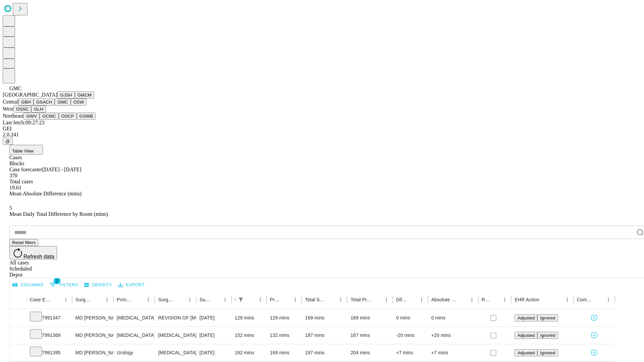 This screenshot has height=362, width=644. Describe the element at coordinates (22, 109) in the screenshot. I see `button: OSSC` at that location.